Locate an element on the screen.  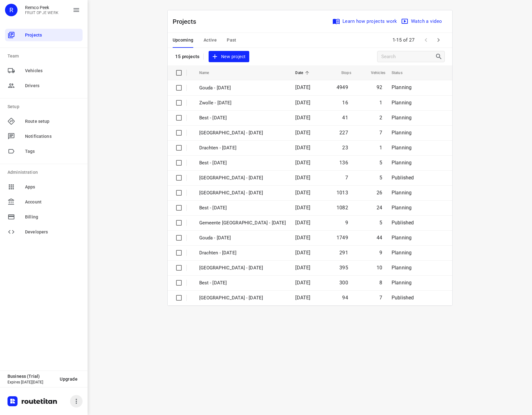
span: Billing is located at coordinates (52, 217).